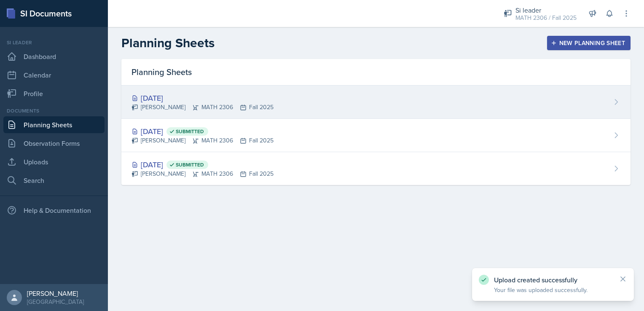 This screenshot has width=644, height=311. Describe the element at coordinates (54, 56) in the screenshot. I see `a: Dashboard` at that location.